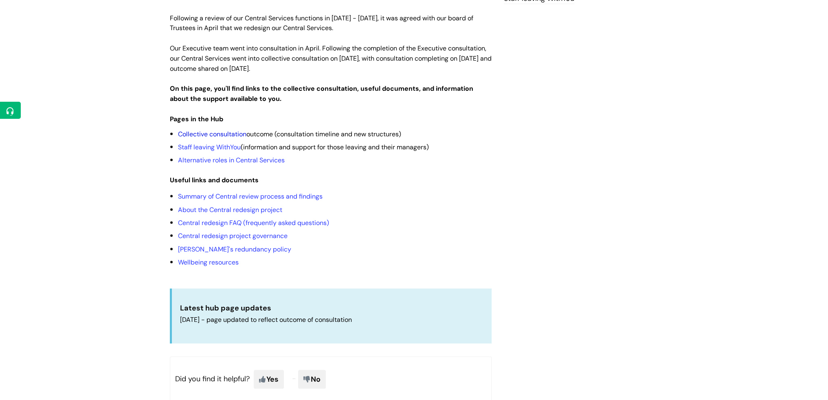 This screenshot has width=828, height=400. What do you see at coordinates (312, 380) in the screenshot?
I see `span: No` at bounding box center [312, 380].